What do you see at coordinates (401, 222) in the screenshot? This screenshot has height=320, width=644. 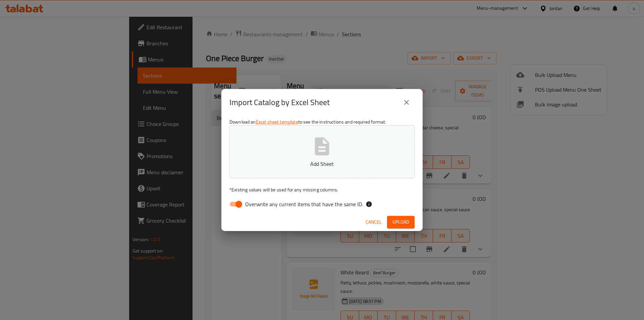 I see `button: Upload` at bounding box center [401, 222].